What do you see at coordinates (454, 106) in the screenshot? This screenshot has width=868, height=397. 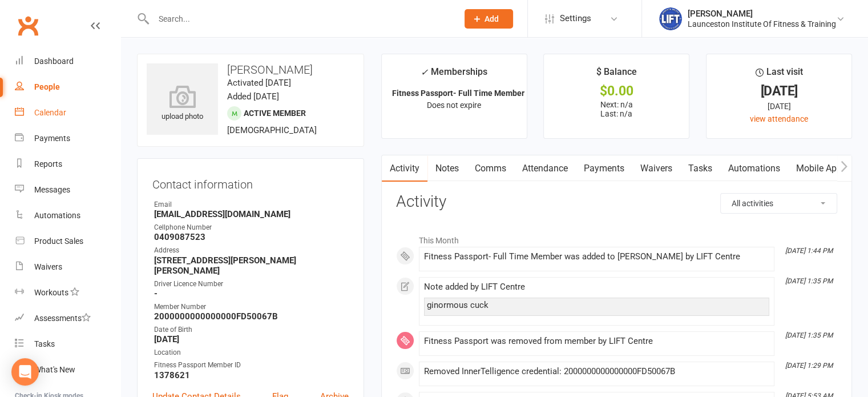 I see `span: Does not expire` at bounding box center [454, 106].